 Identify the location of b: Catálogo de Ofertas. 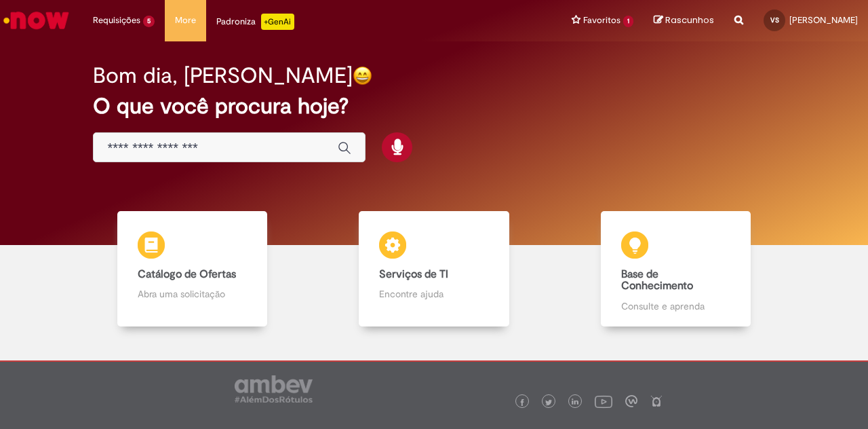
(187, 274).